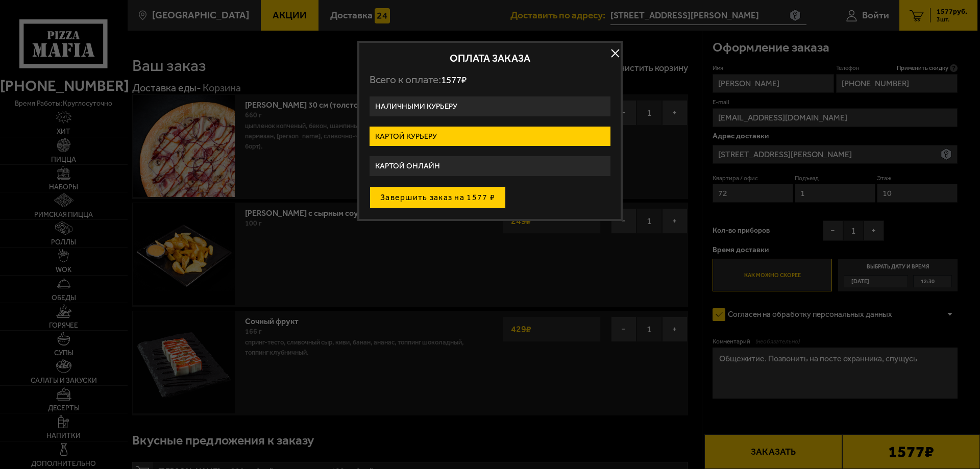  Describe the element at coordinates (490, 58) in the screenshot. I see `h2: Оплата заказа` at that location.